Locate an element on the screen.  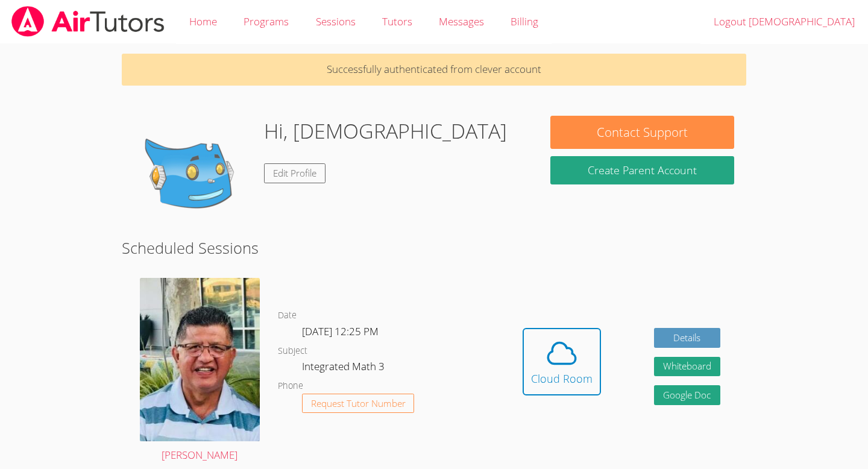
h2: Scheduled Sessions is located at coordinates (434, 248).